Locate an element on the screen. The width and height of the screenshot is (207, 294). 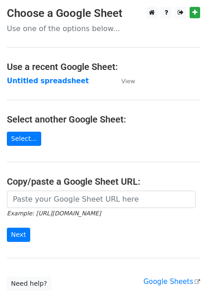
h4: Copy/paste a Google Sheet URL: is located at coordinates (103, 181).